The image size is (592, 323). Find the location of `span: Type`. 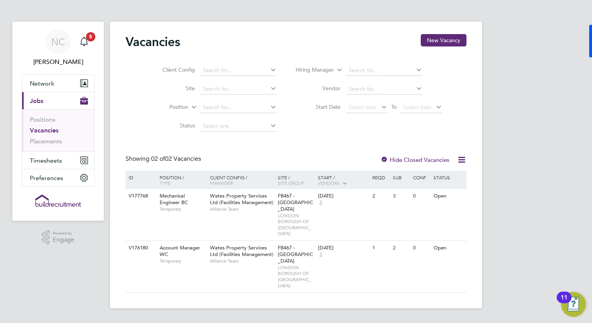

span: Type is located at coordinates (165, 183).